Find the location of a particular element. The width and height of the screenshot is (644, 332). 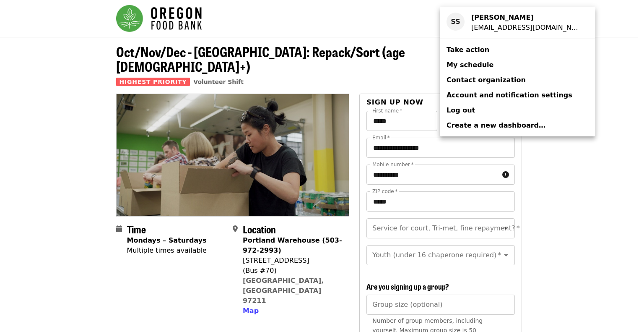

span: Log out is located at coordinates (460, 110).